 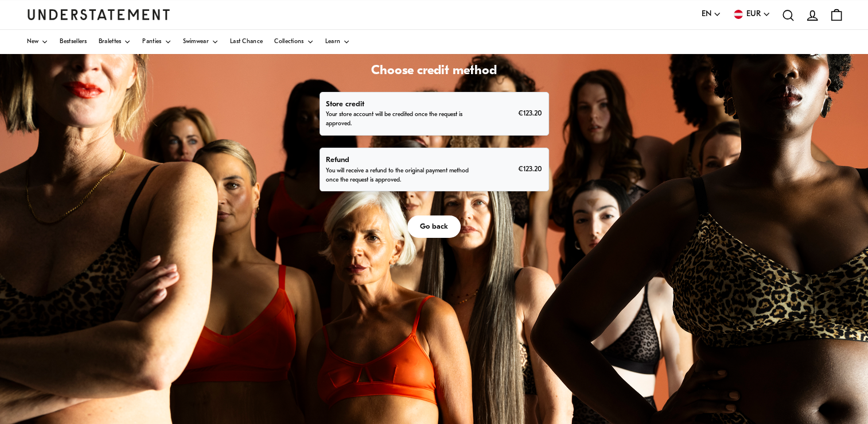 I want to click on span: Bestsellers, so click(x=73, y=42).